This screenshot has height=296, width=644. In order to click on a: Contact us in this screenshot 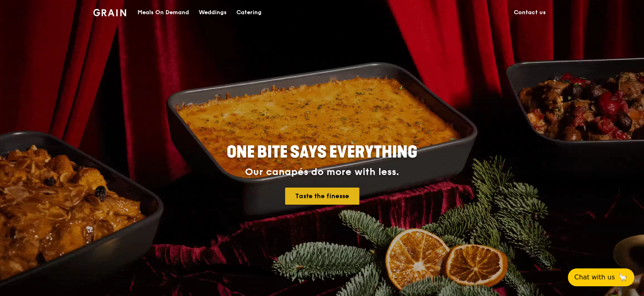, I will do `click(530, 13)`.